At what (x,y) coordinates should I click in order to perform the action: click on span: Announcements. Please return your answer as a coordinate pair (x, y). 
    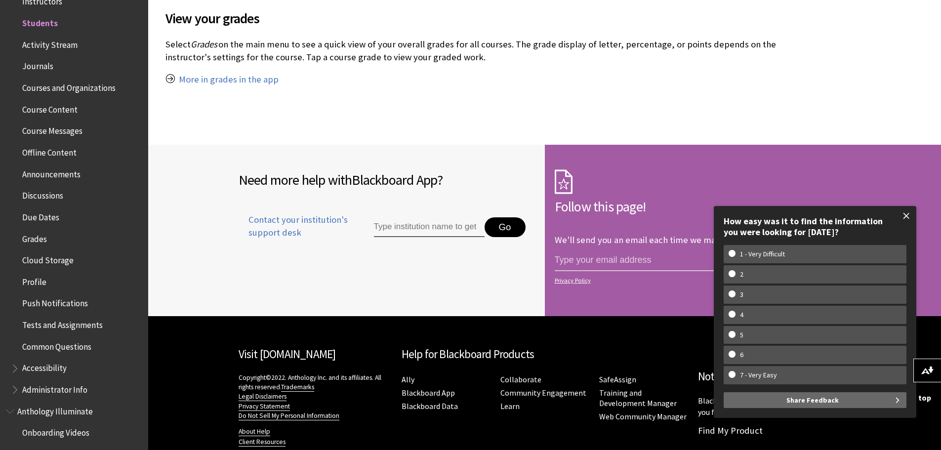
    Looking at the image, I should click on (51, 172).